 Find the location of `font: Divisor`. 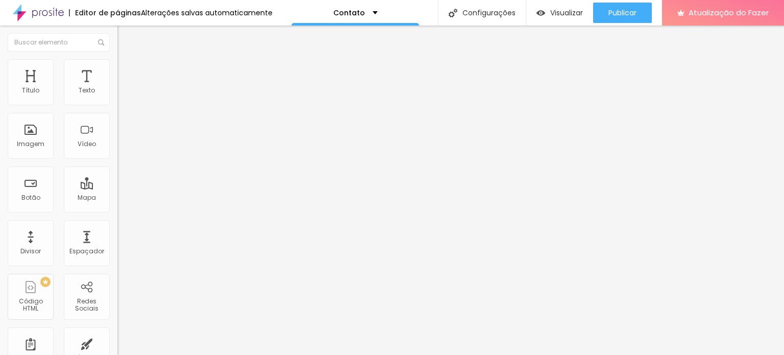

font: Divisor is located at coordinates (31, 251).